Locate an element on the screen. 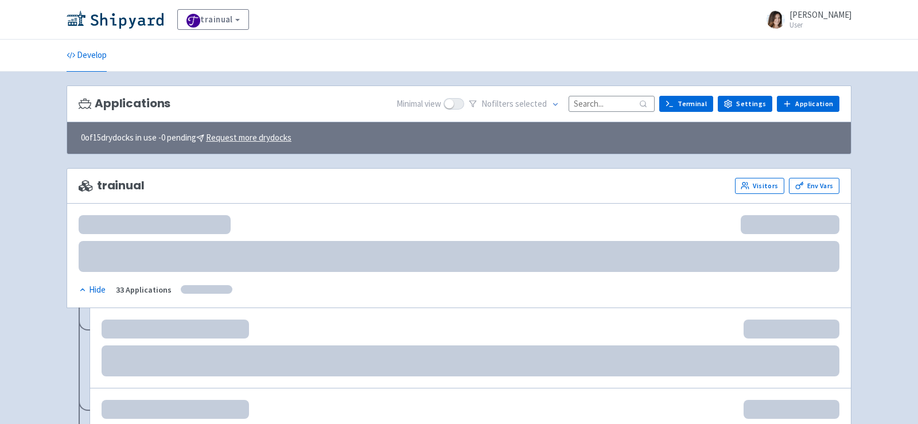 The height and width of the screenshot is (424, 918). a: Develop is located at coordinates (87, 56).